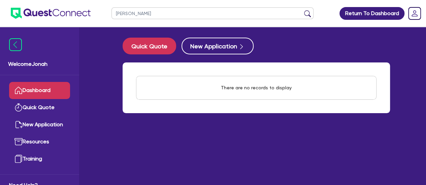 This screenshot has width=426, height=185. What do you see at coordinates (414, 13) in the screenshot?
I see `a: Dropdown toggle` at bounding box center [414, 13].